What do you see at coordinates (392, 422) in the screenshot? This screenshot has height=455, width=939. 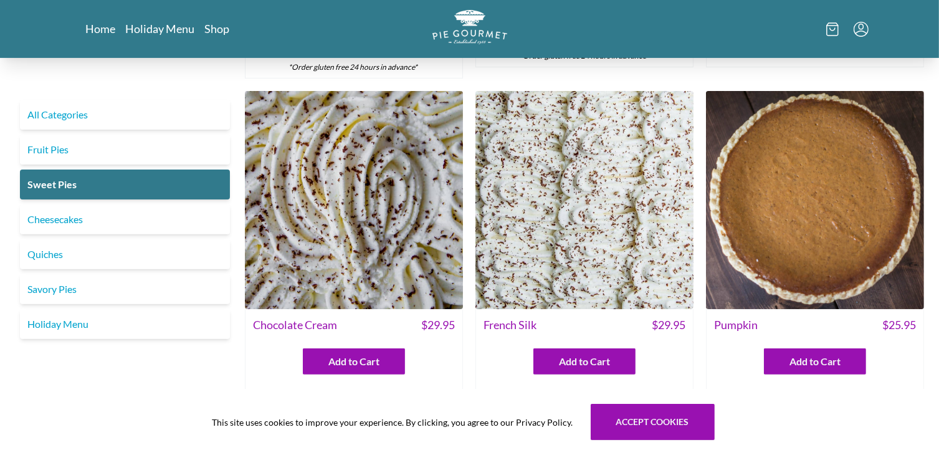 I see `span: This site uses cookies to improve your experience. By clicking, you agree to our Privacy Policy.` at bounding box center [392, 422].